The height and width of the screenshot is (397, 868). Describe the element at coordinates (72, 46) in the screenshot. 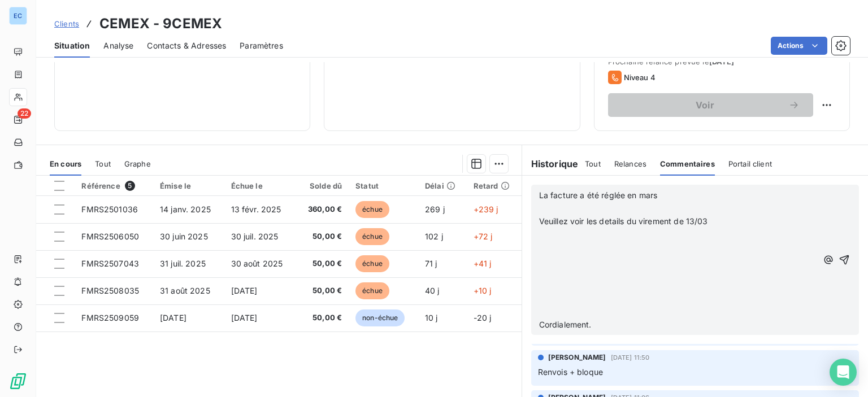

I see `span: Situation` at that location.